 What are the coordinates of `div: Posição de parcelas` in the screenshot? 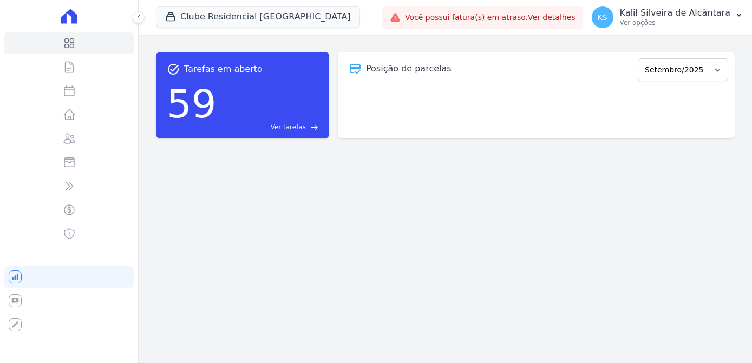 It's located at (409, 69).